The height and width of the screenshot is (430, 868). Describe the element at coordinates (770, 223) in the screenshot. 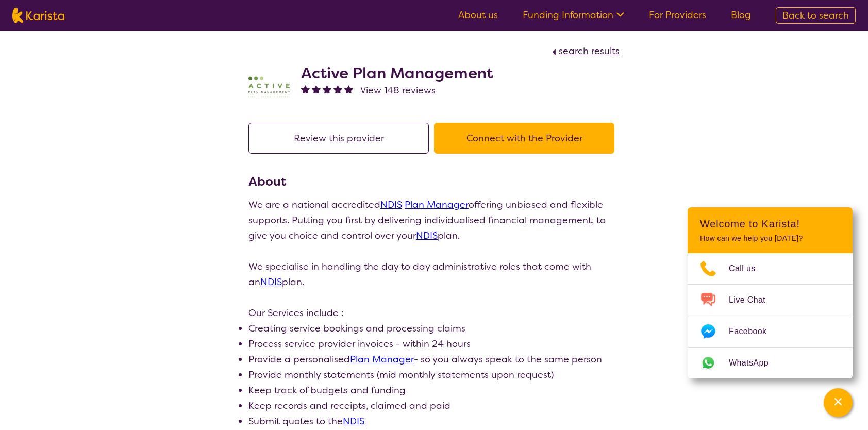

I see `h2: Welcome to Karista!` at that location.